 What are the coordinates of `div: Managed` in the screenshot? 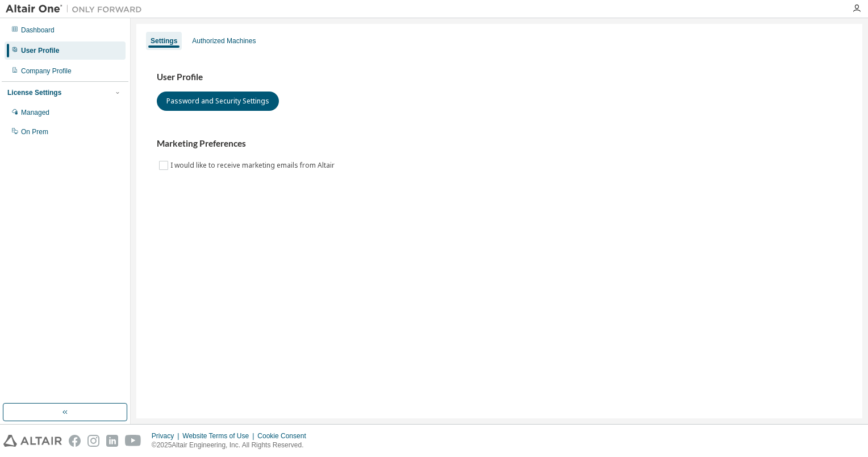 It's located at (35, 112).